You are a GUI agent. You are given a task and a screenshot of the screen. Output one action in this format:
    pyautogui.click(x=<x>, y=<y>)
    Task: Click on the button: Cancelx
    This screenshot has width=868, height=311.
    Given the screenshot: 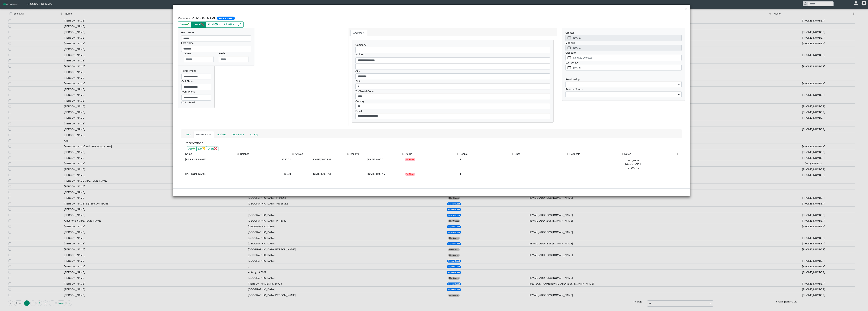 What is the action you would take?
    pyautogui.click(x=199, y=24)
    